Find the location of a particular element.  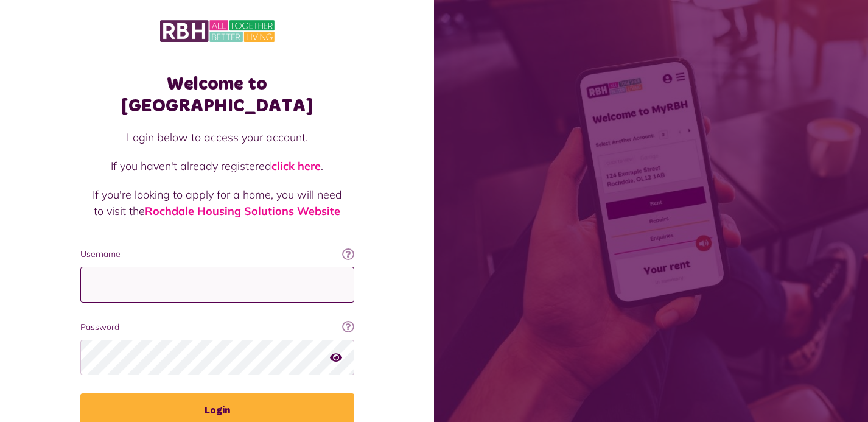

a: Rochdale Housing Solutions Website is located at coordinates (242, 211).